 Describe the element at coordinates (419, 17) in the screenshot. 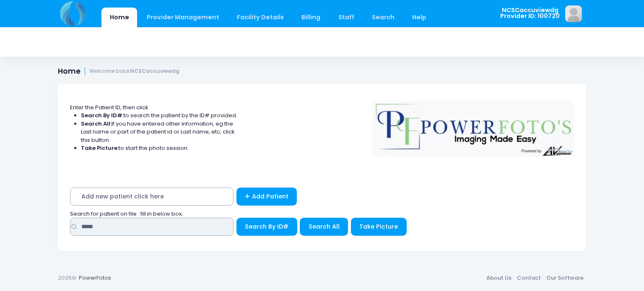

I see `a: Help` at that location.